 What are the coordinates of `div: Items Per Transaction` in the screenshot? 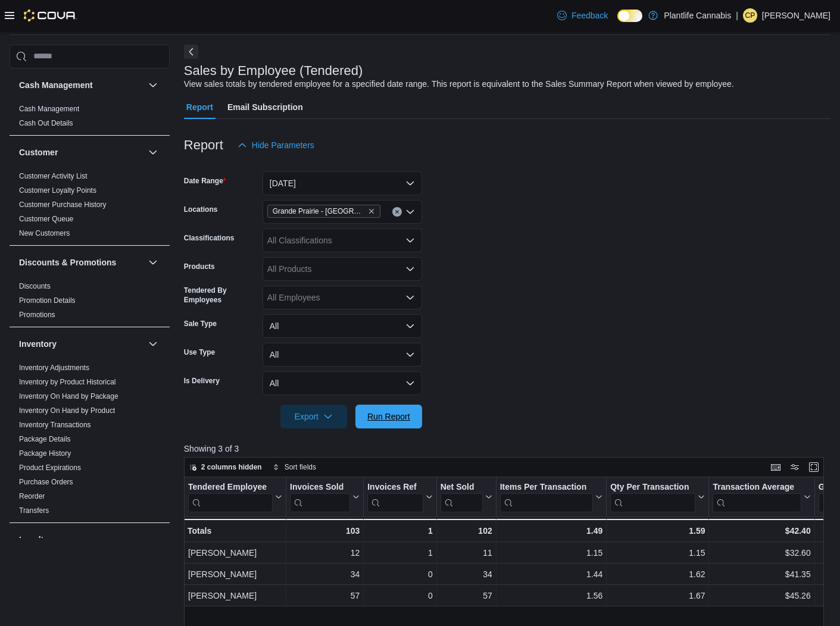 It's located at (546, 487).